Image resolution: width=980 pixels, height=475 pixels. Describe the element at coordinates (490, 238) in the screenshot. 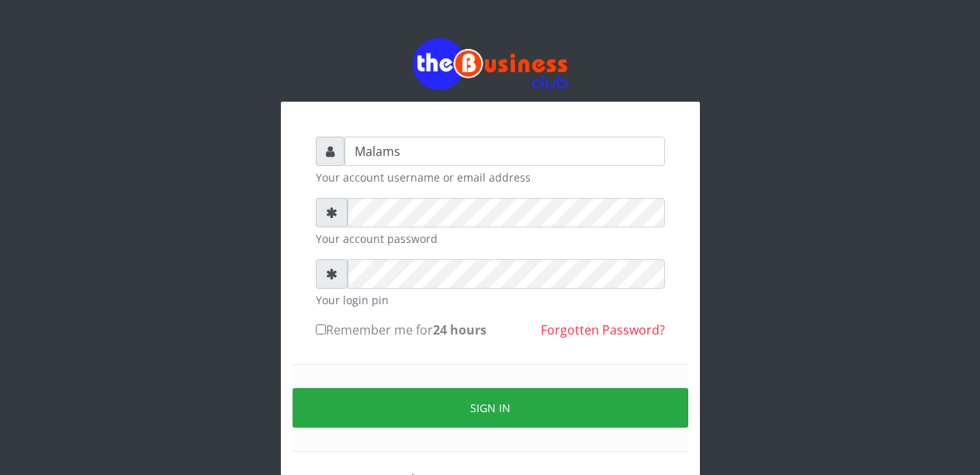

I see `small: Your account password` at that location.